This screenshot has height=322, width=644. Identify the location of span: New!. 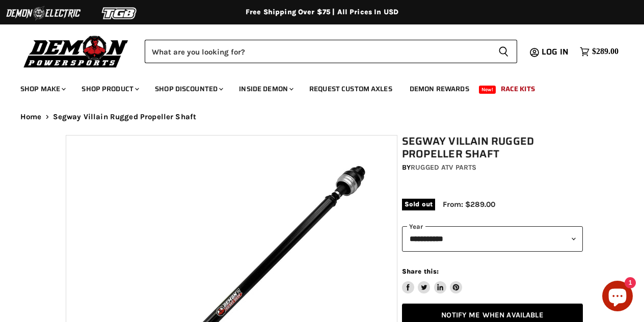
(487, 90).